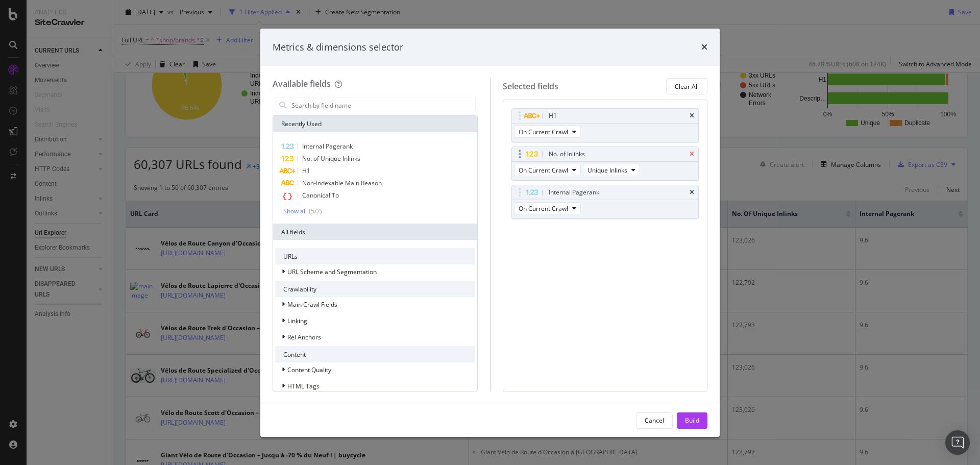 Image resolution: width=980 pixels, height=465 pixels. I want to click on div: Cancel, so click(655, 420).